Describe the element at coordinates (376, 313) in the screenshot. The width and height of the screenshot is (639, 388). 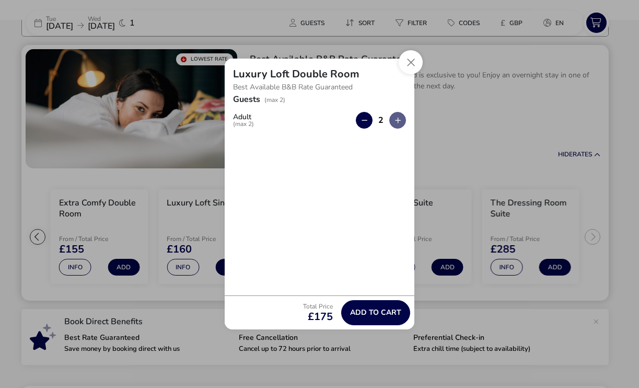
I see `button: Add to cart` at that location.